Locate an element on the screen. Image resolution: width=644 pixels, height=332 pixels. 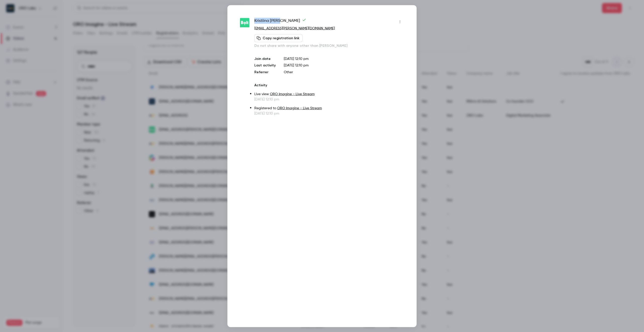
p: Referrer is located at coordinates (265, 72).